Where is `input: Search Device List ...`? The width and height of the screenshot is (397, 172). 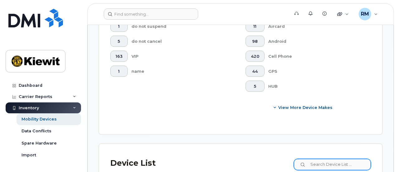
input: Search Device List ... is located at coordinates (332, 164).